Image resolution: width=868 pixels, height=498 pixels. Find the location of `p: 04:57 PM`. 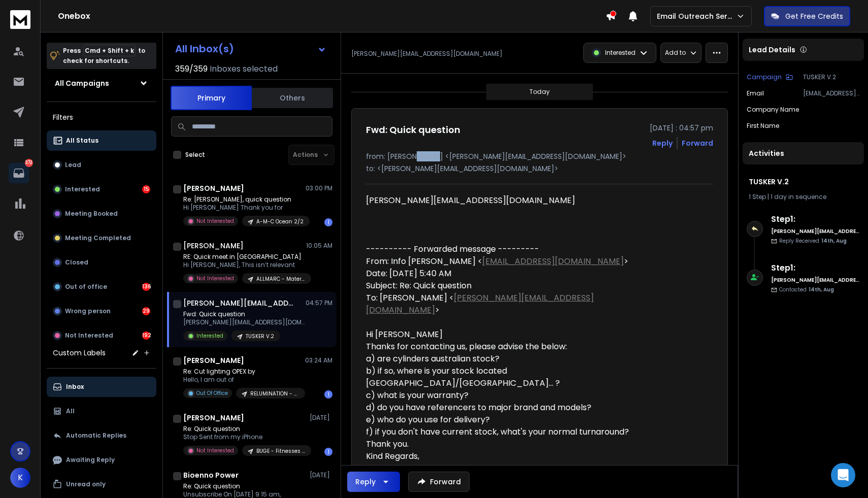

p: 04:57 PM is located at coordinates (319, 303).